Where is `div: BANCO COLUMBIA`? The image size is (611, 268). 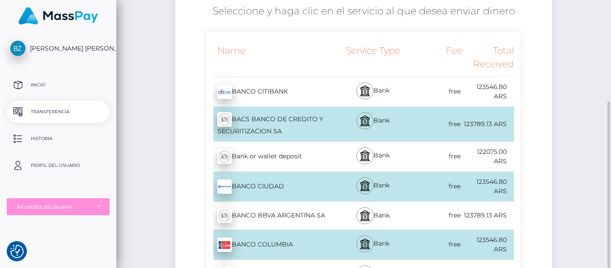
div: BANCO COLUMBIA is located at coordinates (271, 245).